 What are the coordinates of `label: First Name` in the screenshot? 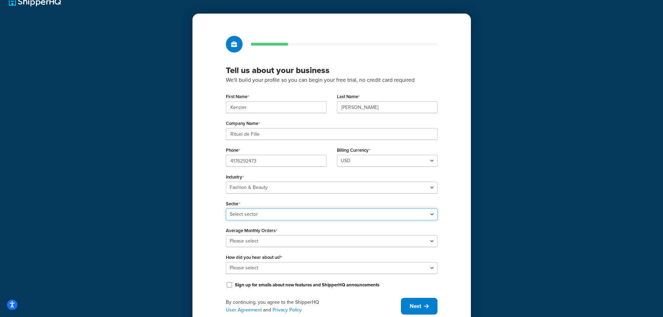 It's located at (237, 97).